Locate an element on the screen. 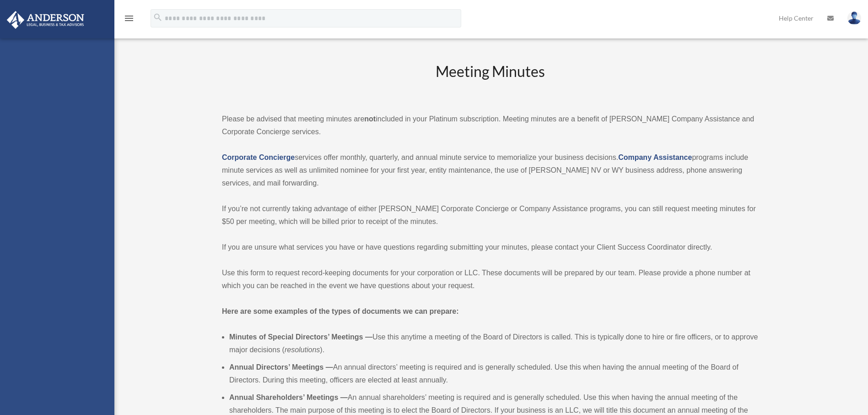 This screenshot has width=868, height=415. a: Company Assistance is located at coordinates (655, 157).